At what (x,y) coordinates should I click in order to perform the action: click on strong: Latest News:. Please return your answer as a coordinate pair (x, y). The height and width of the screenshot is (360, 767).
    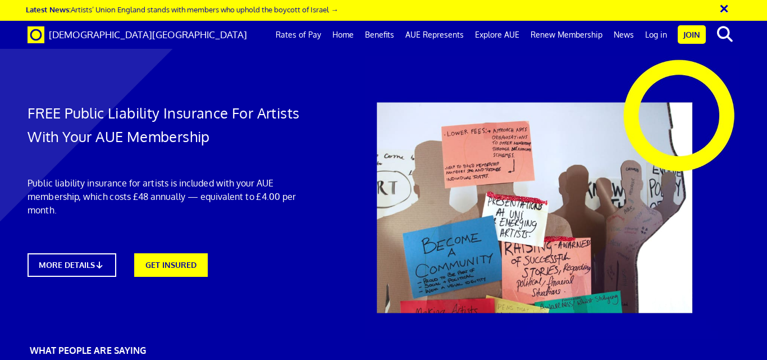
    Looking at the image, I should click on (48, 9).